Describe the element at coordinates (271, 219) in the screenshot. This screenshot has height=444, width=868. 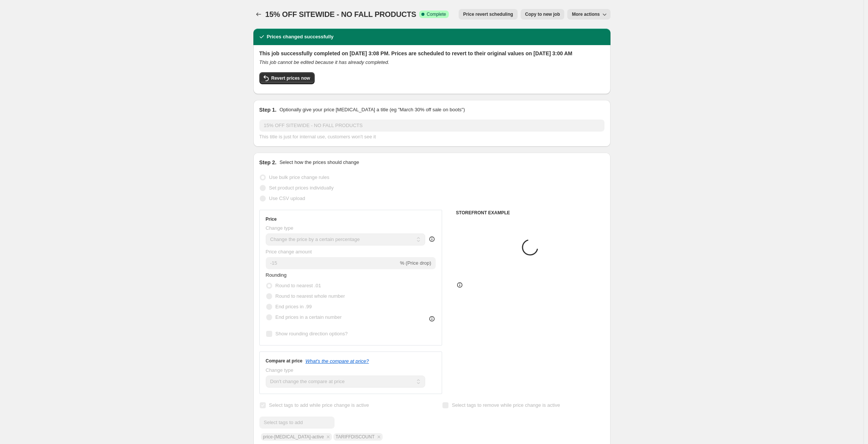
I see `h3: Price` at that location.